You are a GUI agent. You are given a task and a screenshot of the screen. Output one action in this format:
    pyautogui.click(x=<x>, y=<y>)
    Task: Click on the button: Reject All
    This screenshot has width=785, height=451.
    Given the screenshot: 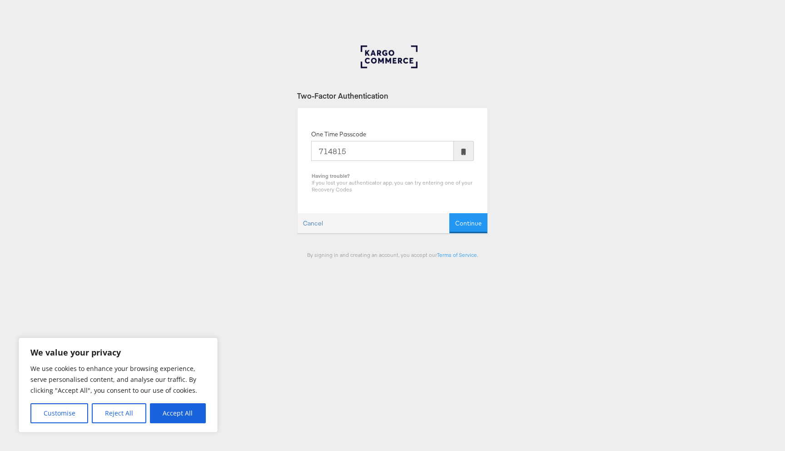 What is the action you would take?
    pyautogui.click(x=119, y=413)
    